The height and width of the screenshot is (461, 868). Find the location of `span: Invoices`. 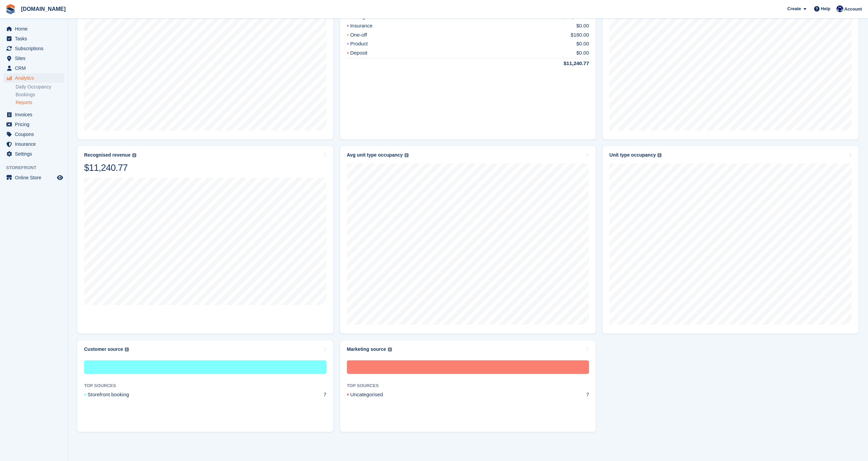

span: Invoices is located at coordinates (35, 114).